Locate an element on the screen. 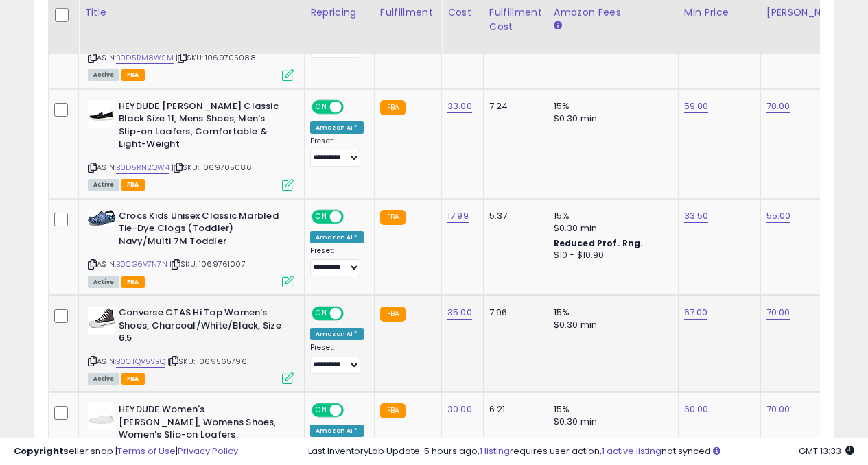  img: 41tzkJMUmyL._SL40_.jpg is located at coordinates (102, 320).